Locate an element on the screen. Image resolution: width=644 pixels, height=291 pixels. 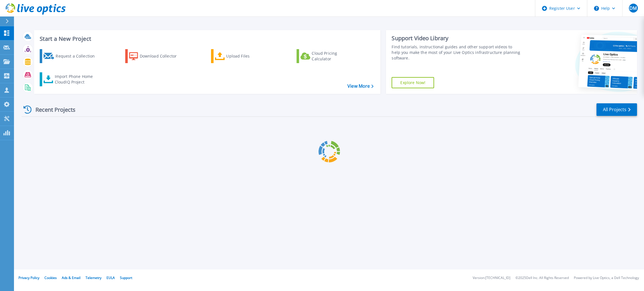
h3: Start a New Project is located at coordinates (207, 39).